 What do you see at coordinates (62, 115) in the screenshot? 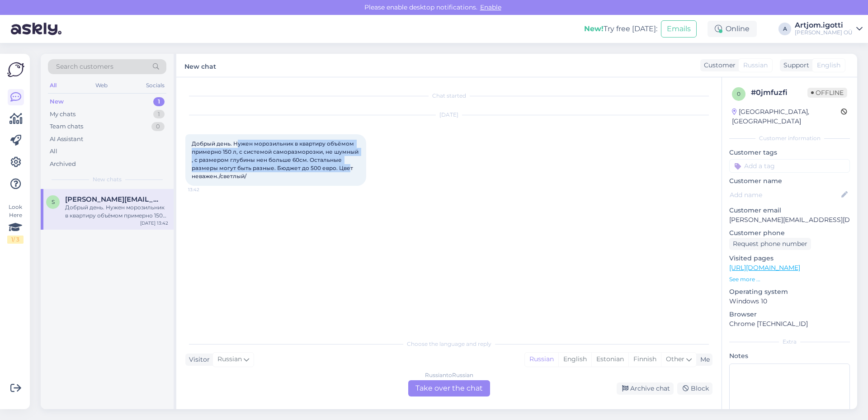
I see `div: My chats` at bounding box center [62, 115].